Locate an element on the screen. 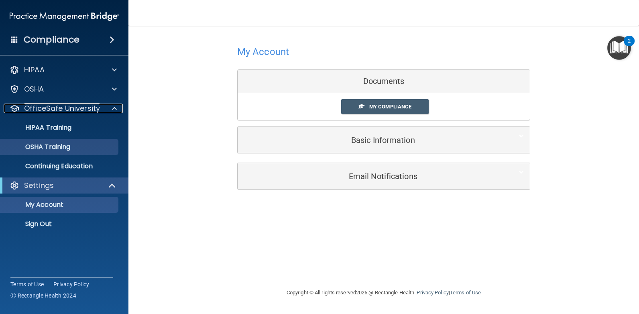 Image resolution: width=639 pixels, height=314 pixels. p: Settings is located at coordinates (39, 185).